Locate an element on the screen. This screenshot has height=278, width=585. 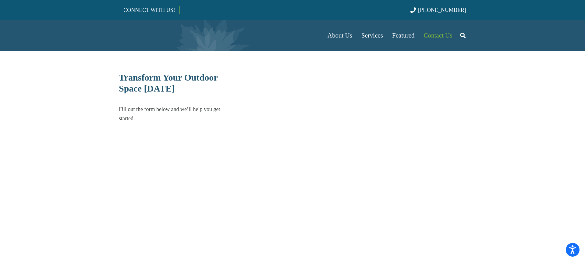
a: About Us is located at coordinates (340, 35).